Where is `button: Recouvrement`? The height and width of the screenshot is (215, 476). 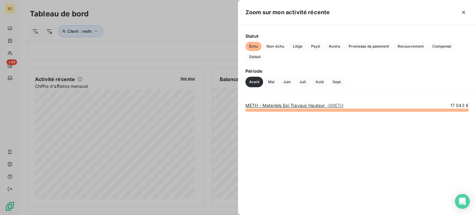
button: Recouvrement is located at coordinates (410, 46).